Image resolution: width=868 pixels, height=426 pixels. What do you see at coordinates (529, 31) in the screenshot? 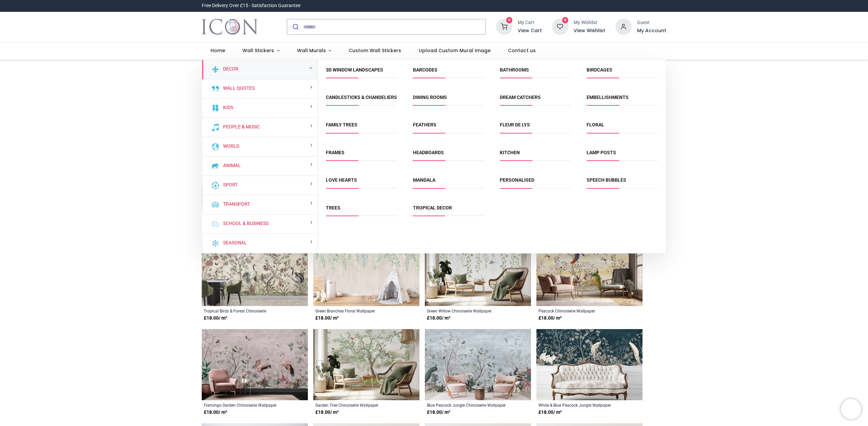
I see `h6: View Cart` at bounding box center [529, 31].